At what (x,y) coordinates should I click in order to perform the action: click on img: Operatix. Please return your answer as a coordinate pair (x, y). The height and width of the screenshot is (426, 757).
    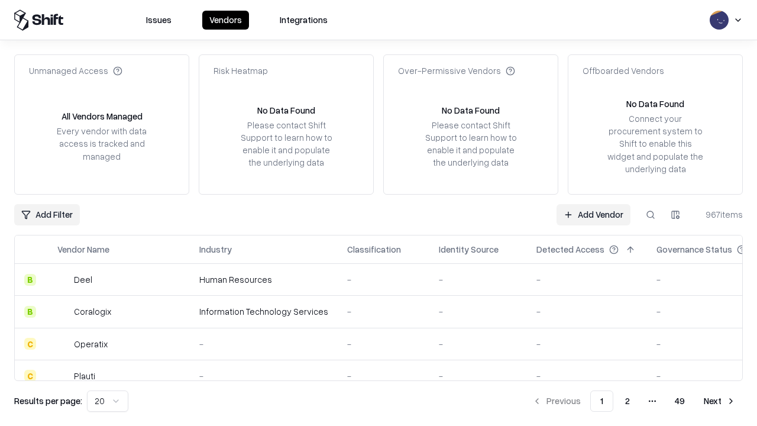
    Looking at the image, I should click on (63, 343).